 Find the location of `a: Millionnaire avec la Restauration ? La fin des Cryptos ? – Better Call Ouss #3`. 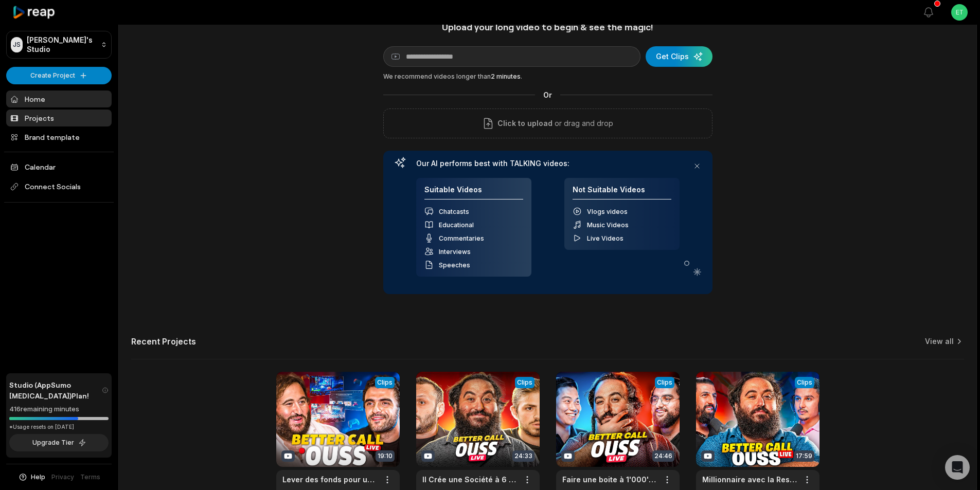

a: Millionnaire avec la Restauration ? La fin des Cryptos ? – Better Call Ouss #3 is located at coordinates (749, 479).